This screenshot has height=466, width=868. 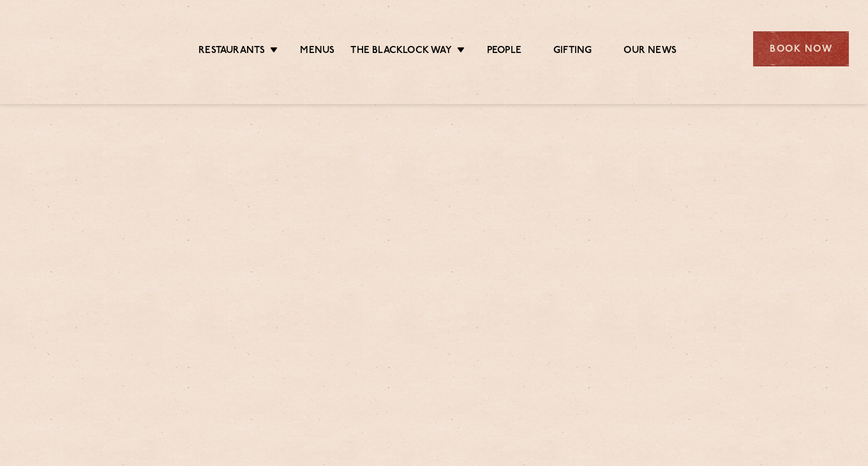 What do you see at coordinates (504, 52) in the screenshot?
I see `a: People` at bounding box center [504, 52].